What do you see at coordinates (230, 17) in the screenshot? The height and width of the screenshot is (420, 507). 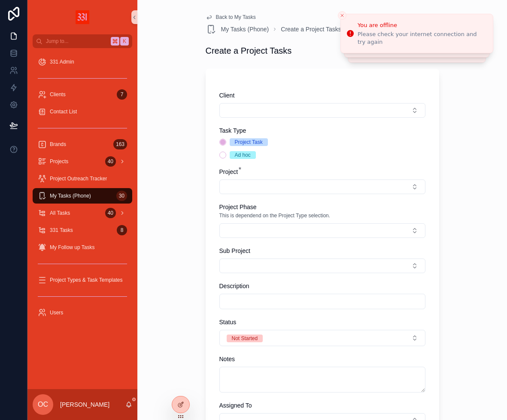 I see `a: Back to My Tasks` at bounding box center [230, 17].